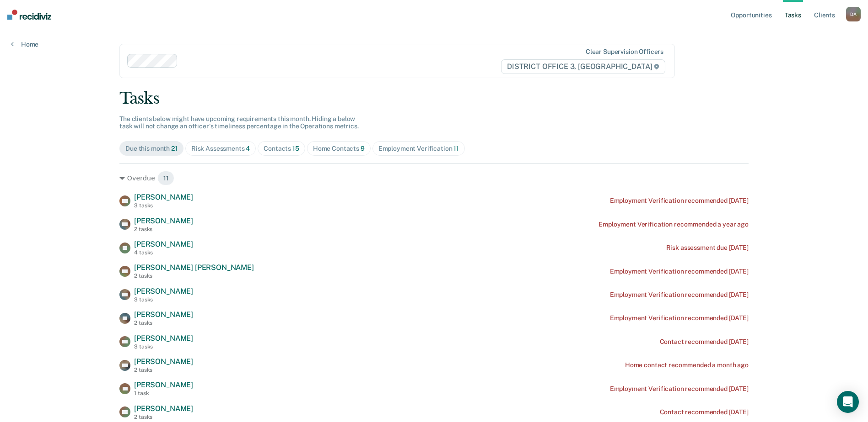 This screenshot has width=868, height=422. Describe the element at coordinates (848, 402) in the screenshot. I see `div: Open Intercom Messenger` at that location.